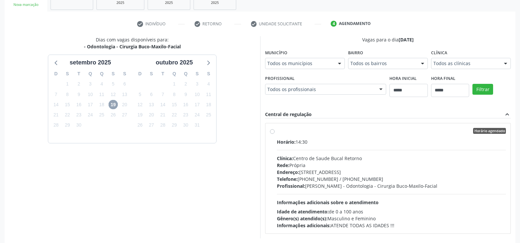 This screenshot has width=520, height=243. Describe the element at coordinates (291, 185) in the screenshot. I see `span: Profissional:` at that location.